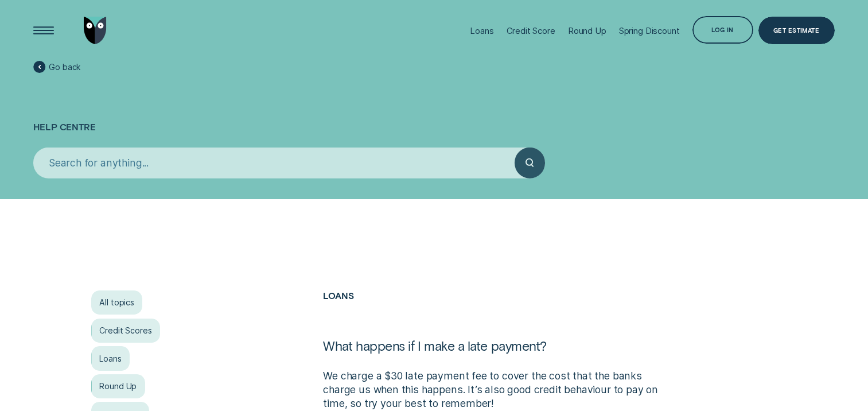 This screenshot has width=868, height=411. What do you see at coordinates (797, 31) in the screenshot?
I see `a: Get Estimate` at bounding box center [797, 31].